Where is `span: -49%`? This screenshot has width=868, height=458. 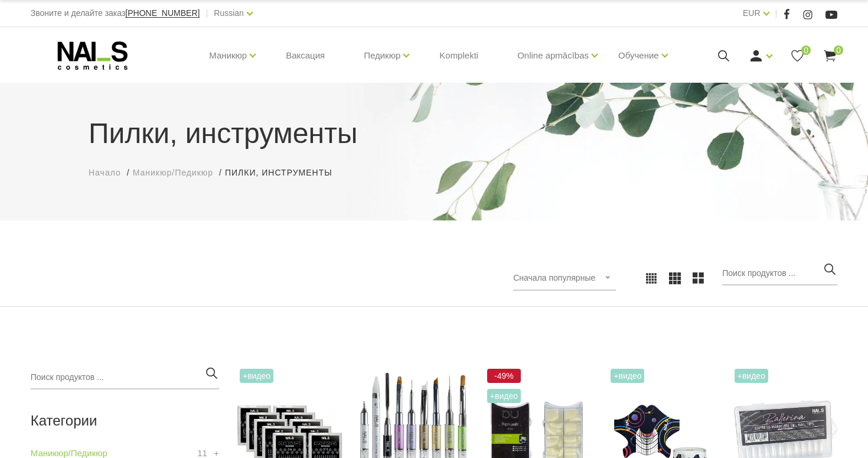 span: -49% is located at coordinates (504, 375).